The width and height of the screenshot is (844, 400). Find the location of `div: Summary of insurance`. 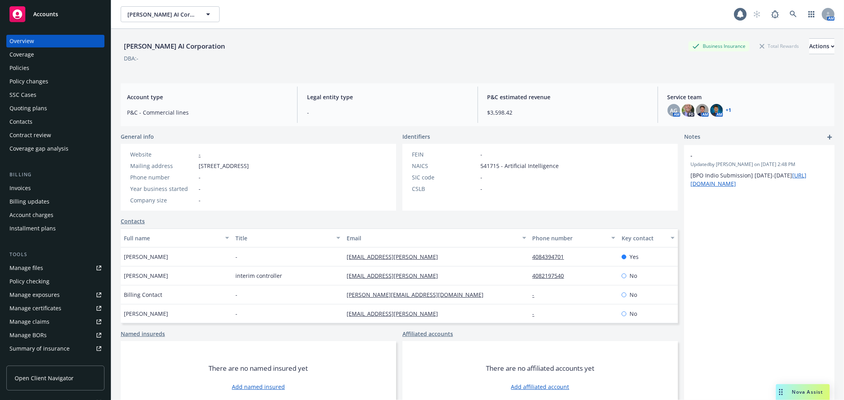

div: Summary of insurance is located at coordinates (40, 349).